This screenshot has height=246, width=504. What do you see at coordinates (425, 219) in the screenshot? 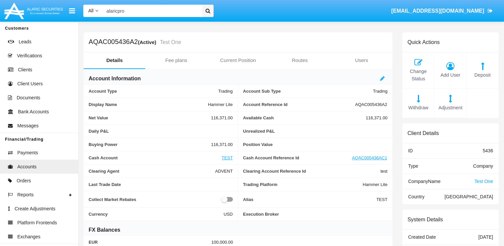
I see `h6: System Details` at bounding box center [425, 219].